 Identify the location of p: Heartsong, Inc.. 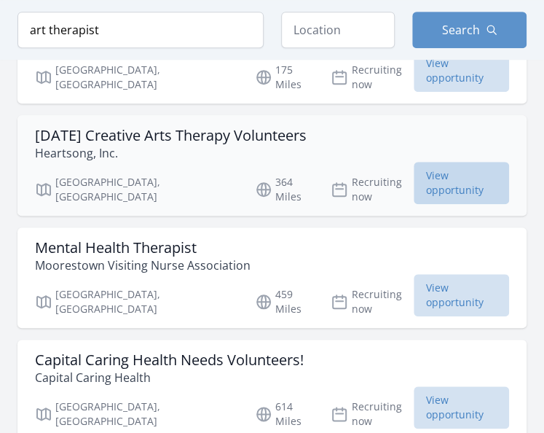
(171, 153).